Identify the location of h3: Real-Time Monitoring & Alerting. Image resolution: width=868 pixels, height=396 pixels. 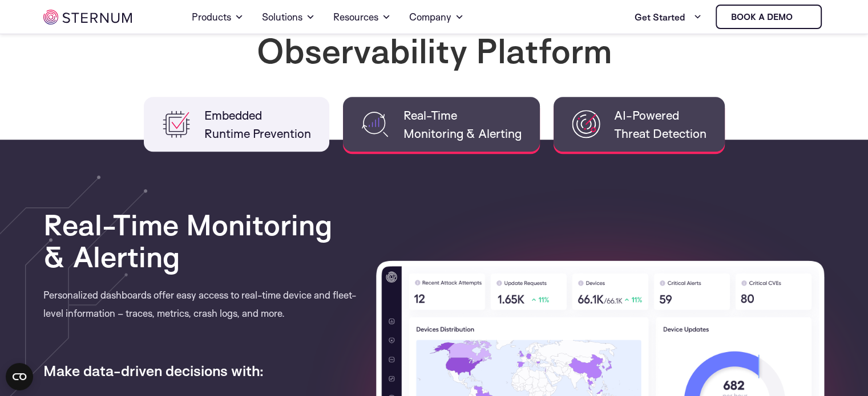
(201, 241).